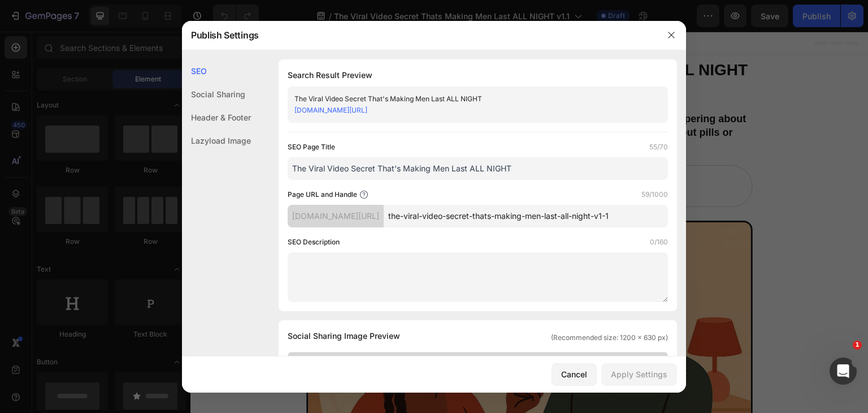 The height and width of the screenshot is (413, 868). Describe the element at coordinates (658, 147) in the screenshot. I see `label: 55/70` at that location.